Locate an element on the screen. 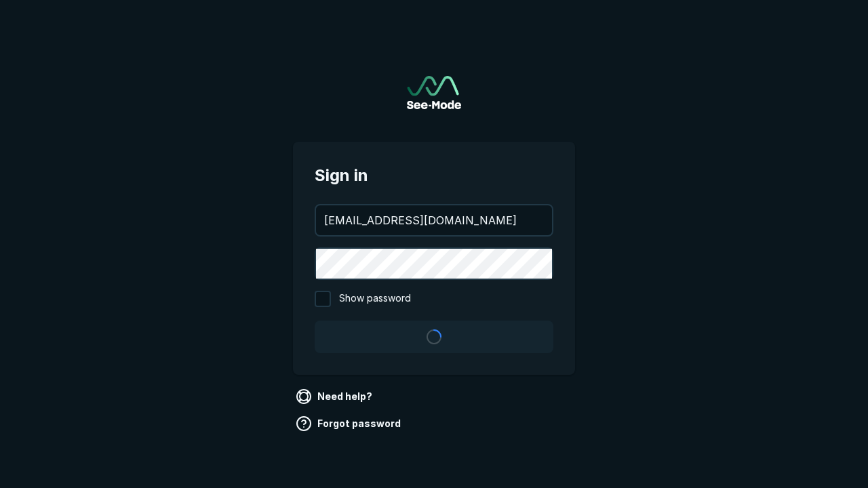 This screenshot has height=488, width=868. img: See-Mode Logo is located at coordinates (434, 92).